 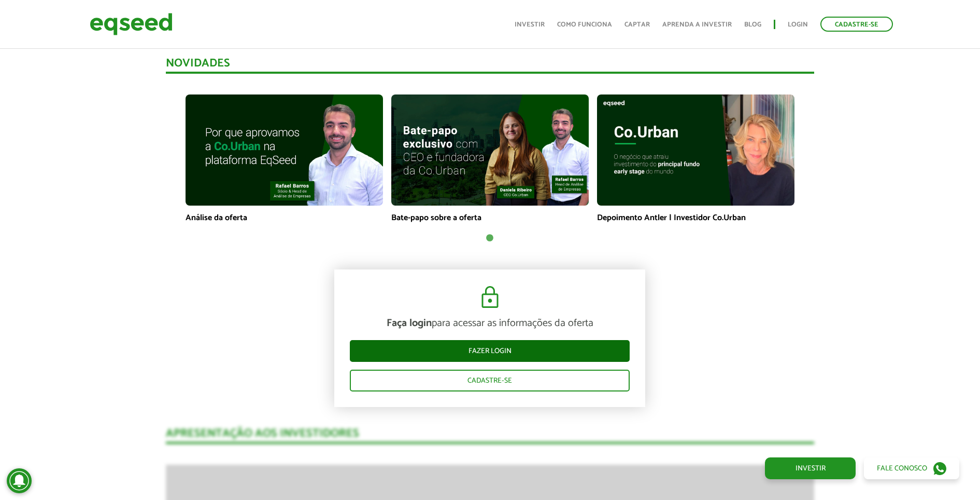 What do you see at coordinates (490, 217) in the screenshot?
I see `p: Bate-papo sobre a oferta` at bounding box center [490, 217].